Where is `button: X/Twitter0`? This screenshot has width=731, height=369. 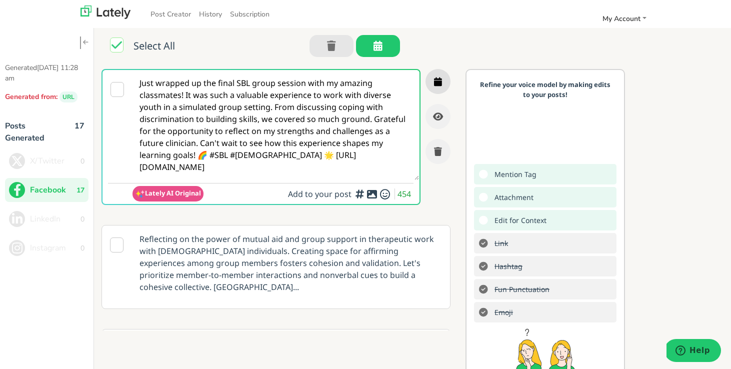
button: X/Twitter0 is located at coordinates (46, 161).